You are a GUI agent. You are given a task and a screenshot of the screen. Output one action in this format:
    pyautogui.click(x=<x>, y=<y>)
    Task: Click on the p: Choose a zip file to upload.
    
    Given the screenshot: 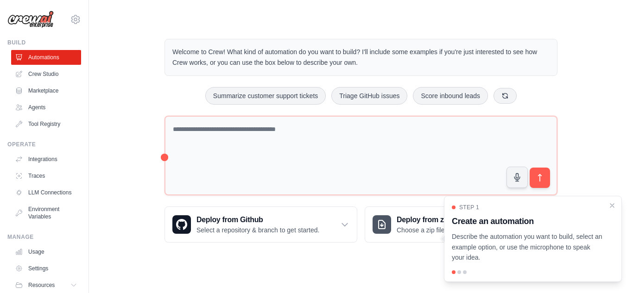 What is the action you would take?
    pyautogui.click(x=436, y=230)
    